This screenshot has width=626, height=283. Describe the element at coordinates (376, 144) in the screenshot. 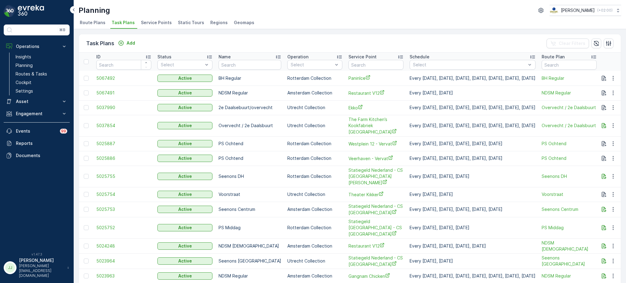

I see `a: Westplein 12 - Vervat` at that location.